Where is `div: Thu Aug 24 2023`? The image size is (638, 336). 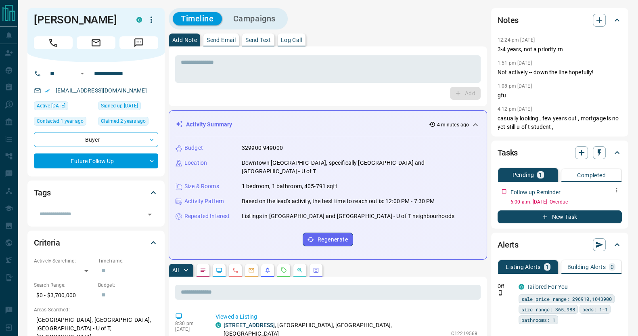
div: Thu Aug 24 2023 is located at coordinates (64, 122).